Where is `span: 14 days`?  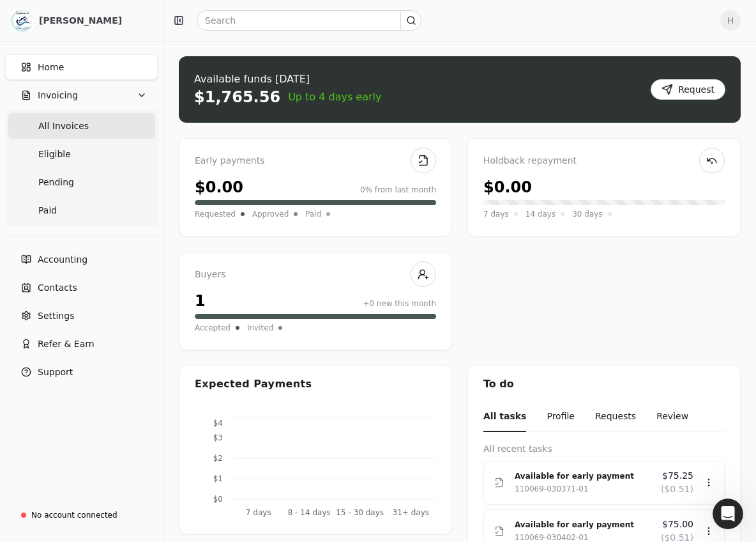
span: 14 days is located at coordinates (540, 214).